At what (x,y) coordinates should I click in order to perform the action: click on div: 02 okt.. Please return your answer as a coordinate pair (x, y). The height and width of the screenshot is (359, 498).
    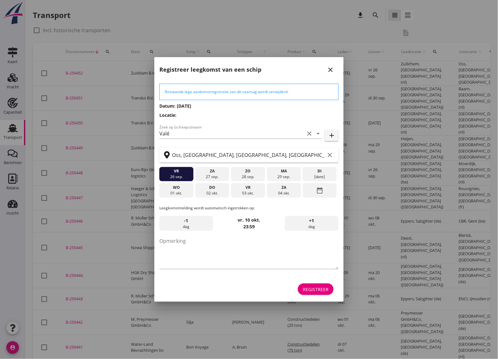
    Looking at the image, I should click on (212, 193).